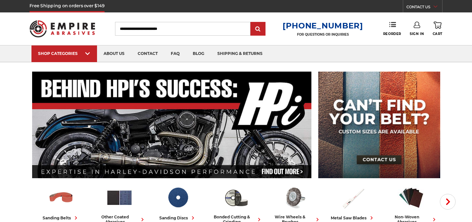 The image size is (472, 222). What do you see at coordinates (353, 218) in the screenshot?
I see `div: metal saw blades` at bounding box center [353, 218].